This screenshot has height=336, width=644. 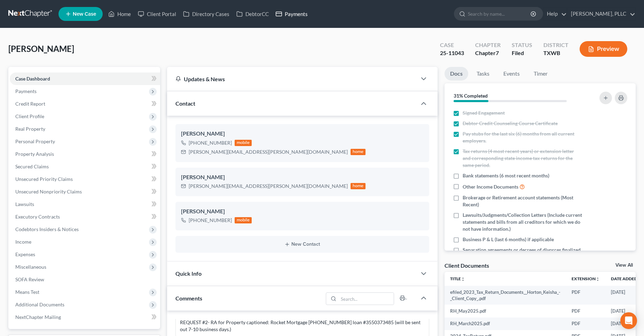 What do you see at coordinates (25, 204) in the screenshot?
I see `span: Lawsuits` at bounding box center [25, 204].